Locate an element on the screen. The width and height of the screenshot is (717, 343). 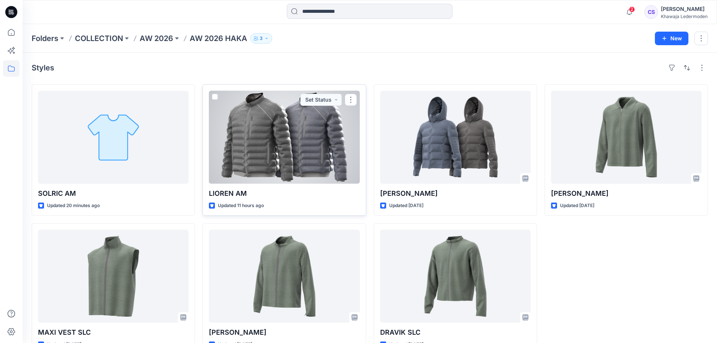
a: Folders is located at coordinates (45, 38).